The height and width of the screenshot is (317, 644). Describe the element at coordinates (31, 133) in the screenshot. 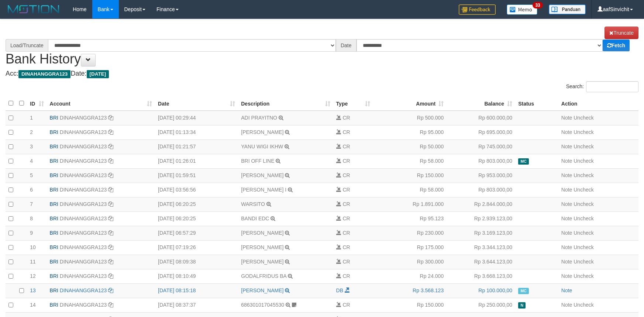

I see `span: 2` at that location.